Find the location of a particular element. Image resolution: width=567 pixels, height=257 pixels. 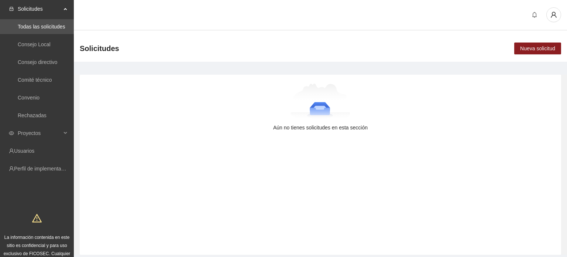

span: eye is located at coordinates (11, 133).